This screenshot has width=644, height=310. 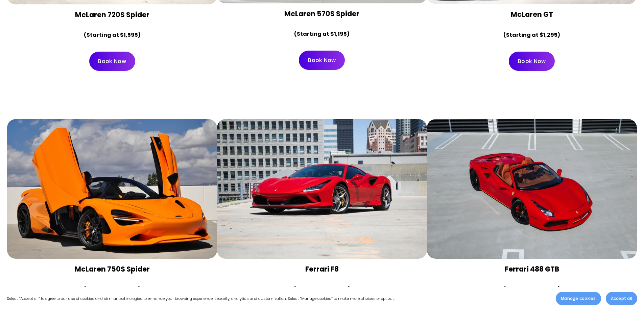 What do you see at coordinates (578, 299) in the screenshot?
I see `button: Manage cookies` at bounding box center [578, 299].